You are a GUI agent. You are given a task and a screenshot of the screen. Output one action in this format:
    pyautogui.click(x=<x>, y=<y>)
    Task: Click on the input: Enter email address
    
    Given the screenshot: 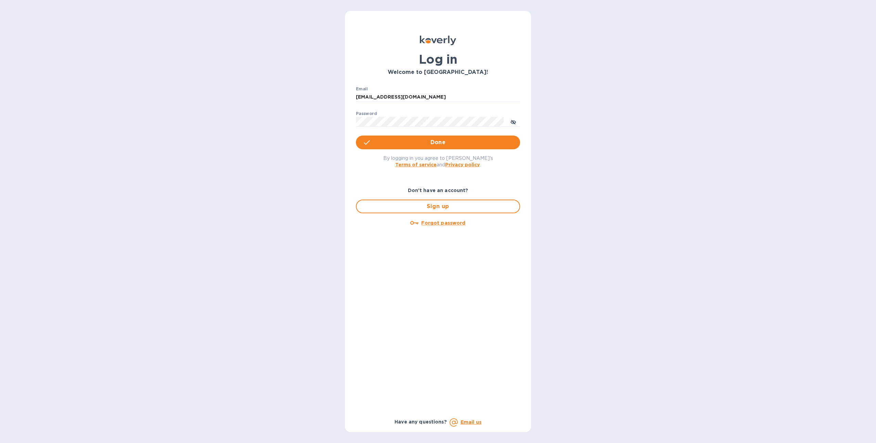 What is the action you would take?
    pyautogui.click(x=438, y=97)
    